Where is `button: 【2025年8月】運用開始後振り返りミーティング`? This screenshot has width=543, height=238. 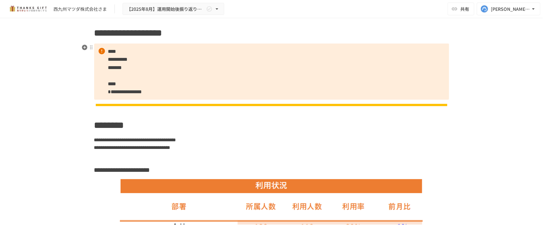
button: 【2025年8月】運用開始後振り返りミーティング is located at coordinates (173, 9).